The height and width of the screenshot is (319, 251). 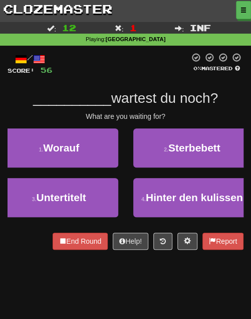 What do you see at coordinates (216, 68) in the screenshot?
I see `div: Mastered` at bounding box center [216, 68].